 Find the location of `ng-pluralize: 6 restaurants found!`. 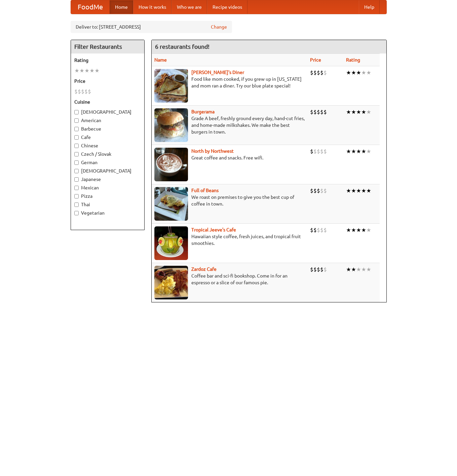

ng-pluralize: 6 restaurants found! is located at coordinates (182, 47).